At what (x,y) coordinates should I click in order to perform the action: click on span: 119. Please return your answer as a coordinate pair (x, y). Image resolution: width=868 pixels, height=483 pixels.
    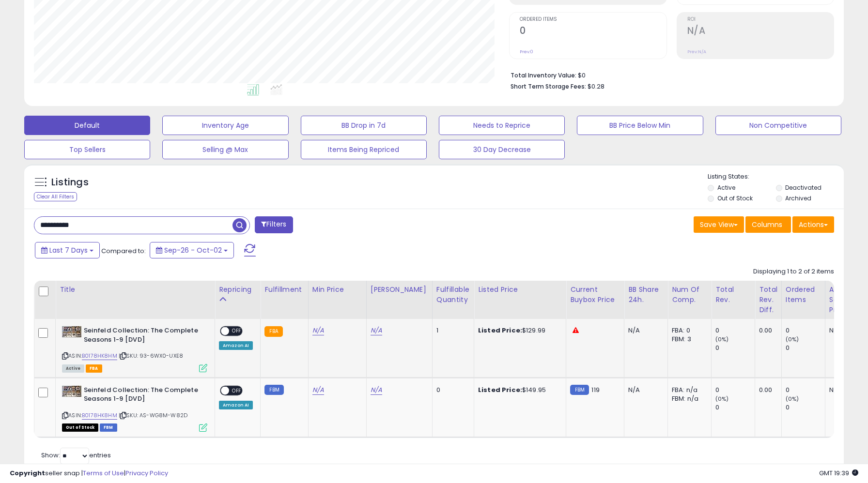
    Looking at the image, I should click on (595, 390).